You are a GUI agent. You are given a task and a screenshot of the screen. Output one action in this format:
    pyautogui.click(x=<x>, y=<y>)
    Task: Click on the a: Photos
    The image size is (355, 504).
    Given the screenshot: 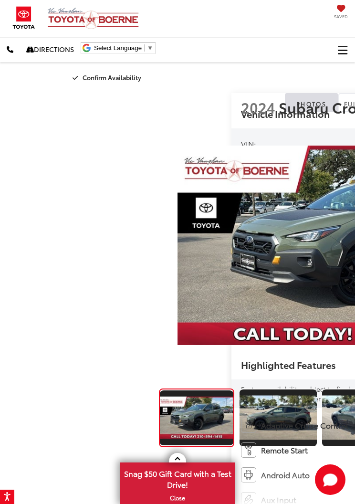 What is the action you would take?
    pyautogui.click(x=312, y=103)
    